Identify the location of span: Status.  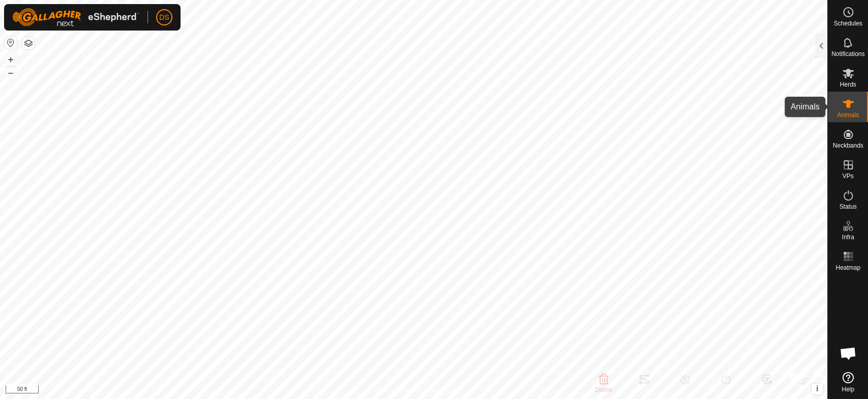
(848, 207).